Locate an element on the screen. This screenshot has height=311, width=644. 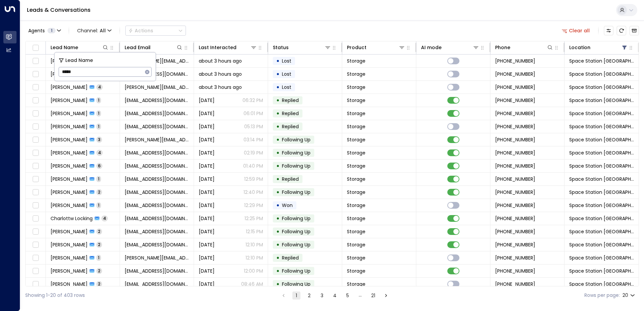
button: Go to page 2 is located at coordinates (309, 296).